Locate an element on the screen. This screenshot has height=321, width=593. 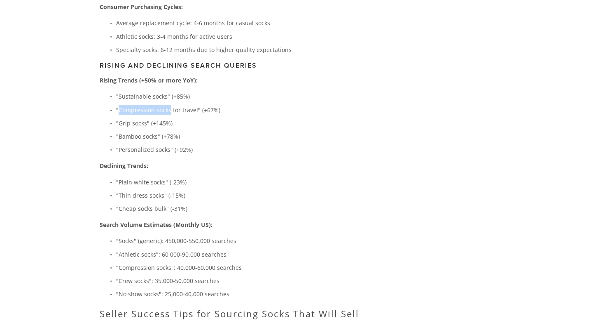
p: "Plain white socks" (-23%) is located at coordinates (252, 182).